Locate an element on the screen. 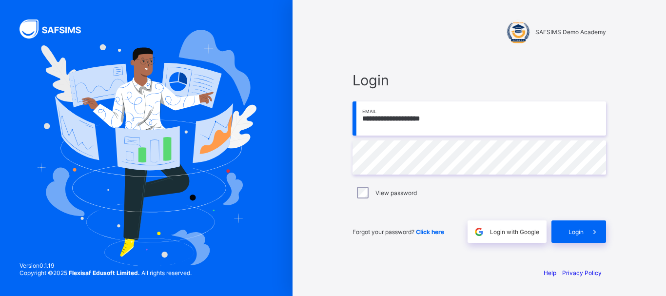 This screenshot has width=666, height=296. img: google.396cfc9801f0270233282035f929180a.svg is located at coordinates (479, 232).